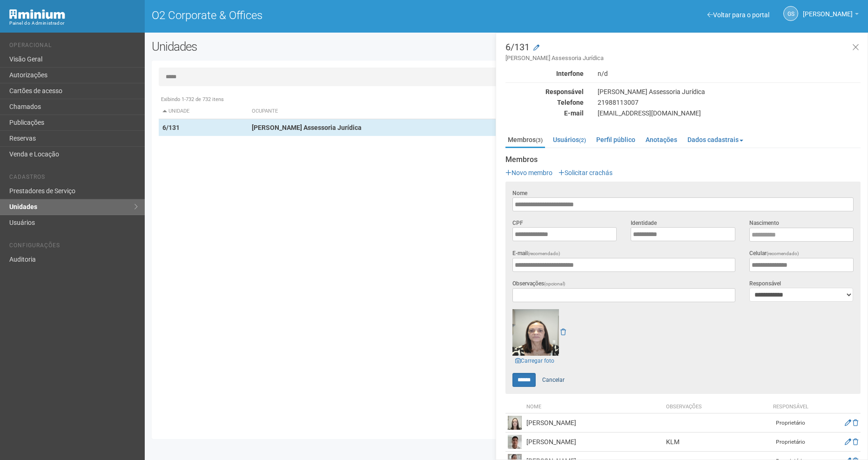 This screenshot has width=868, height=460. What do you see at coordinates (203, 111) in the screenshot?
I see `th: Unidade: activate to sort column descending` at bounding box center [203, 111].